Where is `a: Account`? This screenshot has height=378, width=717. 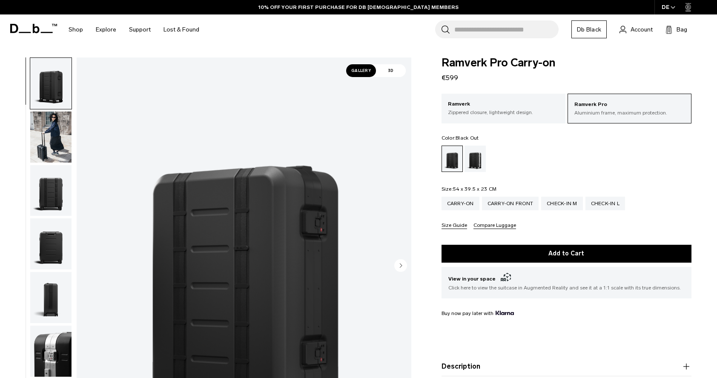 a: Account is located at coordinates (636, 29).